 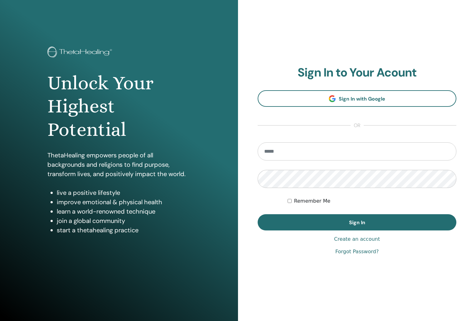 What do you see at coordinates (372, 201) in the screenshot?
I see `div: Keep me authenticated indefinitely or until I manually logout` at bounding box center [372, 201].